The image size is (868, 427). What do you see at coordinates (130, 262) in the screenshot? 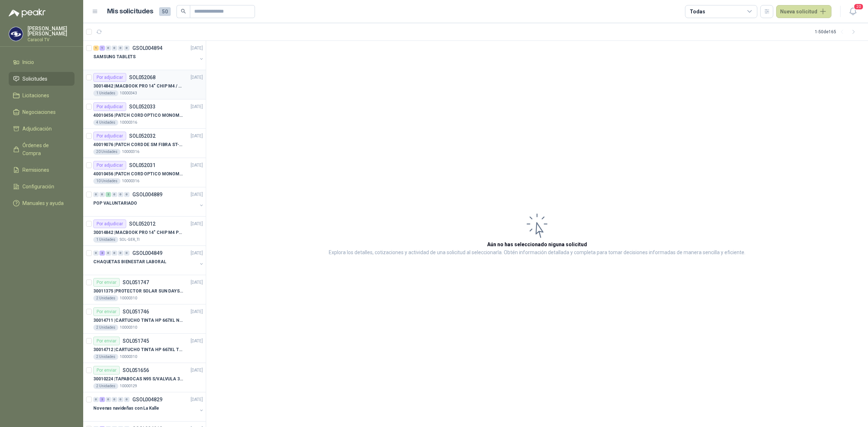
I see `p: CHAQUETAS BIENESTAR LABORAL` at bounding box center [130, 262].